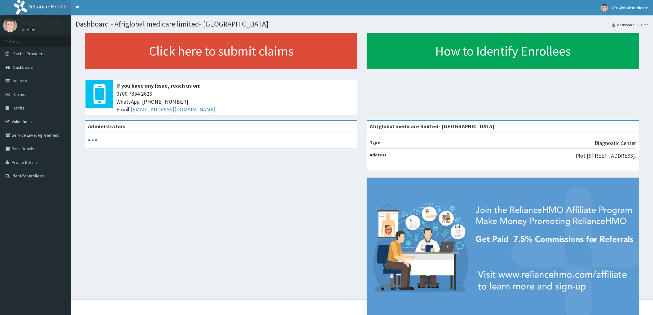 This screenshot has width=653, height=315. I want to click on a: Click here to submit claims, so click(221, 51).